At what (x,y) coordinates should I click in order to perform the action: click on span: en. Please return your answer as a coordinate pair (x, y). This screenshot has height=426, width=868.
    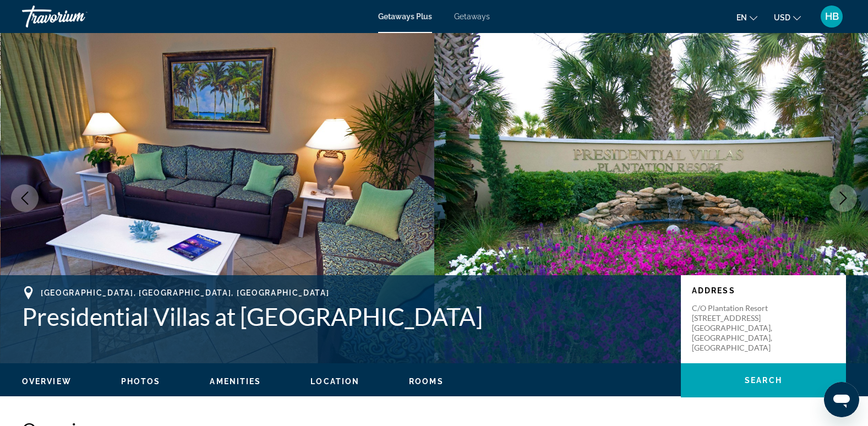
    Looking at the image, I should click on (742, 18).